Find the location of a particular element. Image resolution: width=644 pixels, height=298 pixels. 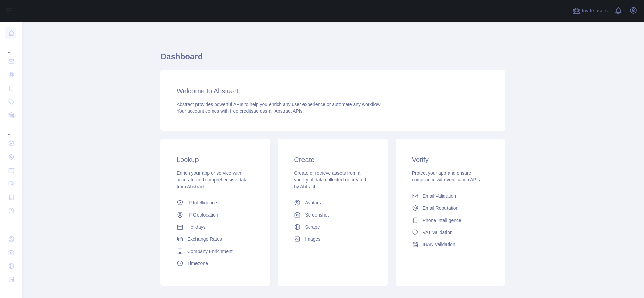

a: IP Geolocation is located at coordinates (215, 215).